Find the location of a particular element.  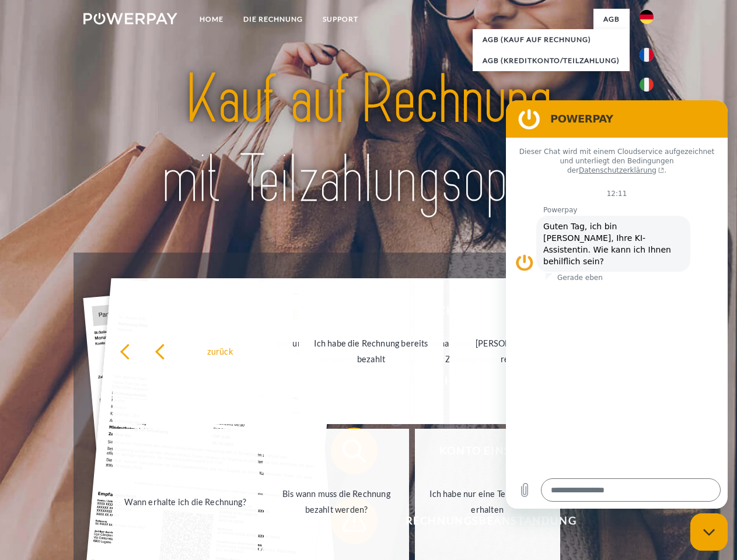

div: Wann erhalte ich die Rechnung? is located at coordinates (185, 501).